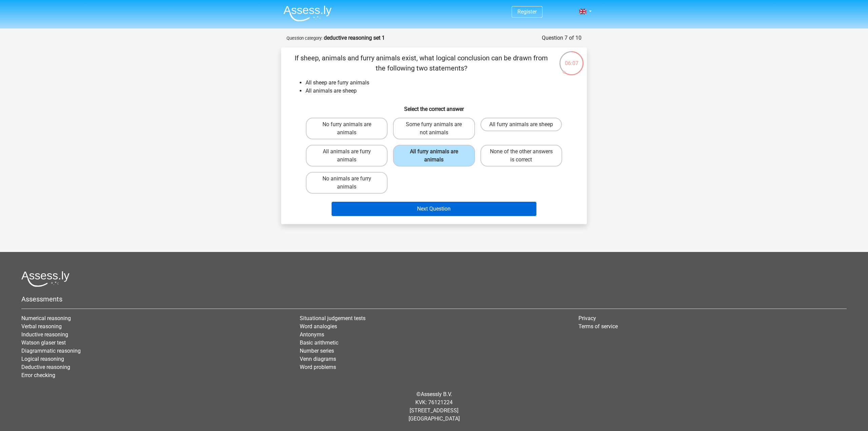  Describe the element at coordinates (319, 342) in the screenshot. I see `a: Basic arithmetic` at that location.